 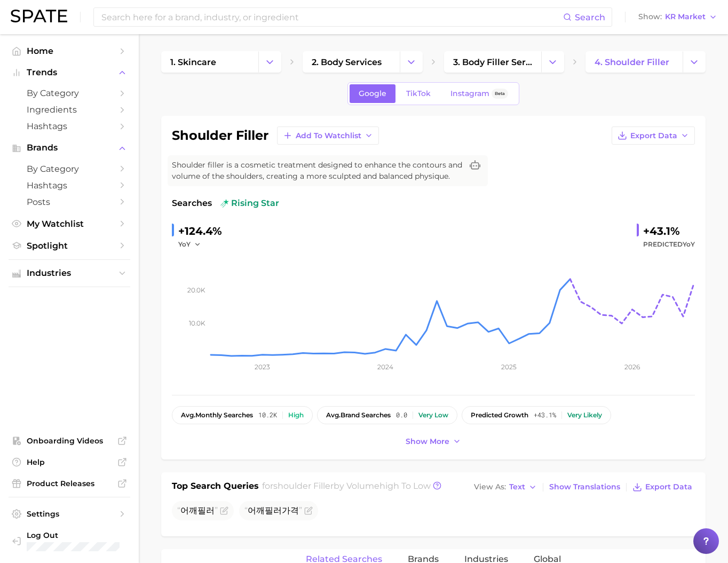 I want to click on a: Settings, so click(x=69, y=514).